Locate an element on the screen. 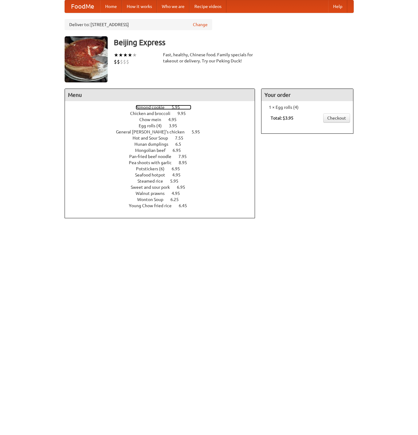 The image size is (418, 435). span: 6.5 is located at coordinates (181, 144).